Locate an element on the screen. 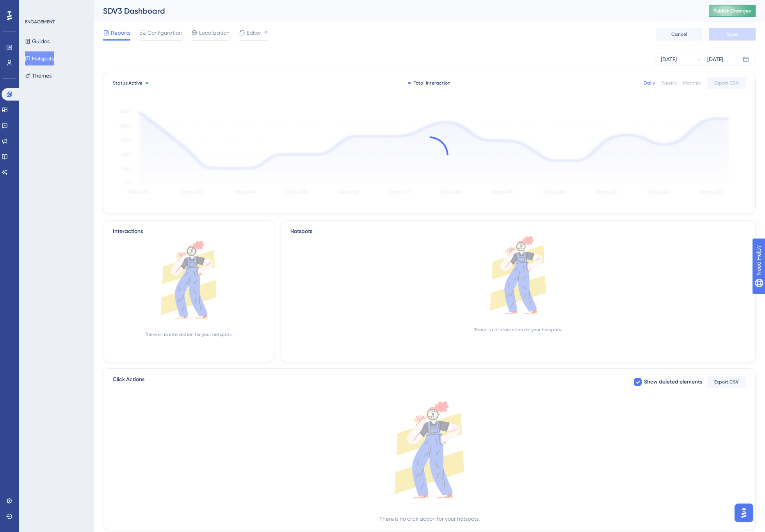 This screenshot has height=532, width=765. button: Save is located at coordinates (732, 35).